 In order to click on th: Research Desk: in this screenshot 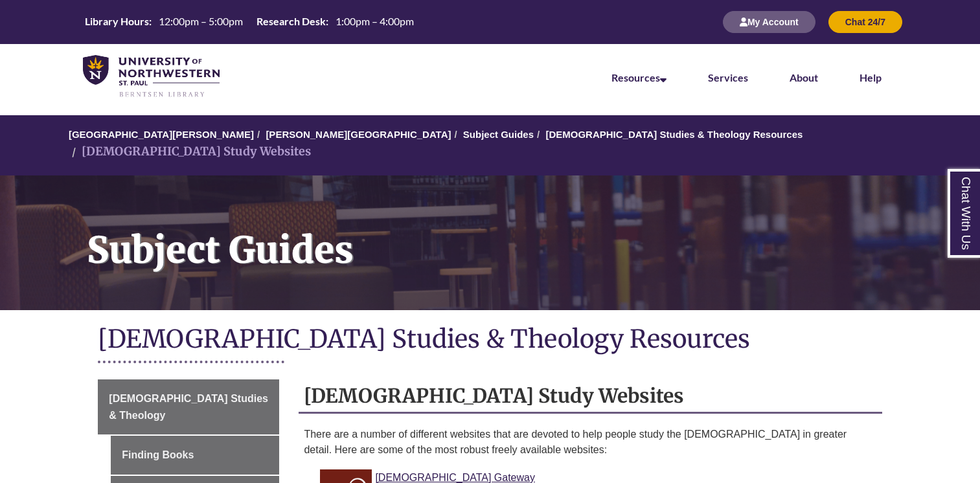, I will do `click(291, 21)`.